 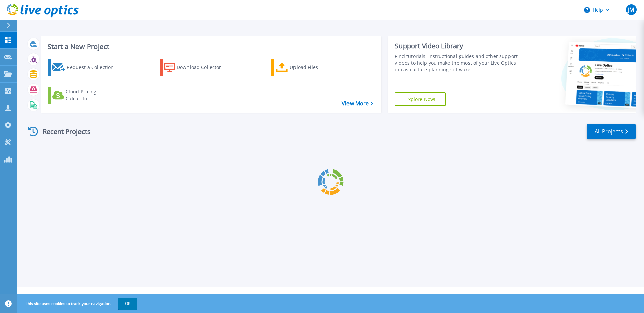 I want to click on div: Recent Projects, so click(x=63, y=131).